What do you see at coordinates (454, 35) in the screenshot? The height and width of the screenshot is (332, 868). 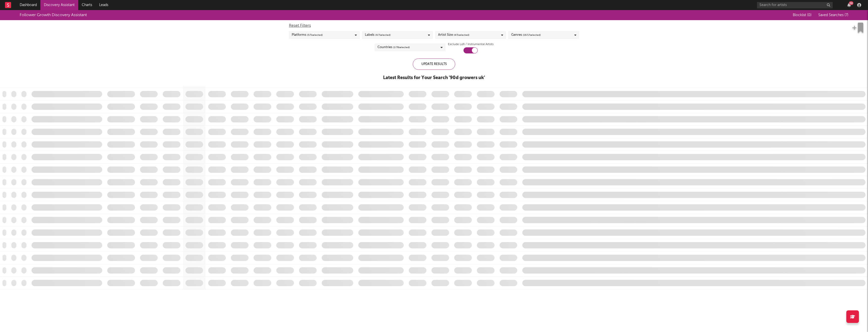 I see `div: Artist Size` at bounding box center [454, 35].